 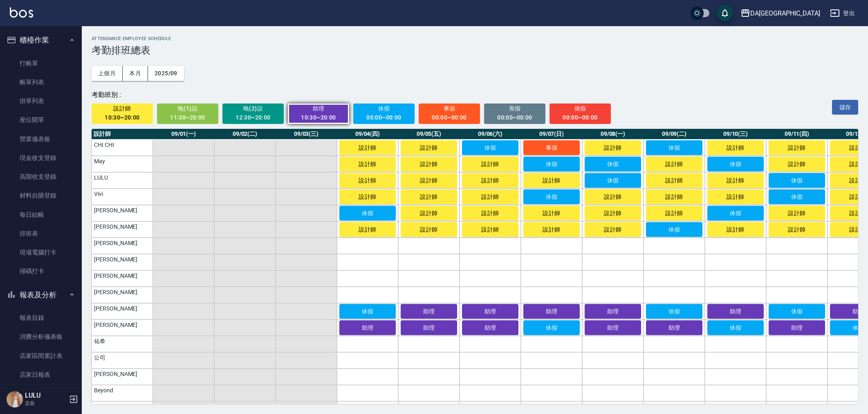 I want to click on img: Logo, so click(x=21, y=12).